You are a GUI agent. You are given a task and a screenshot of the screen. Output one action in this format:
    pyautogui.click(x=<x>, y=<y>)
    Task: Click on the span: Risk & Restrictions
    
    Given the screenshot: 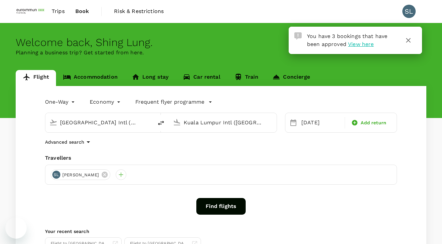 What is the action you would take?
    pyautogui.click(x=139, y=11)
    